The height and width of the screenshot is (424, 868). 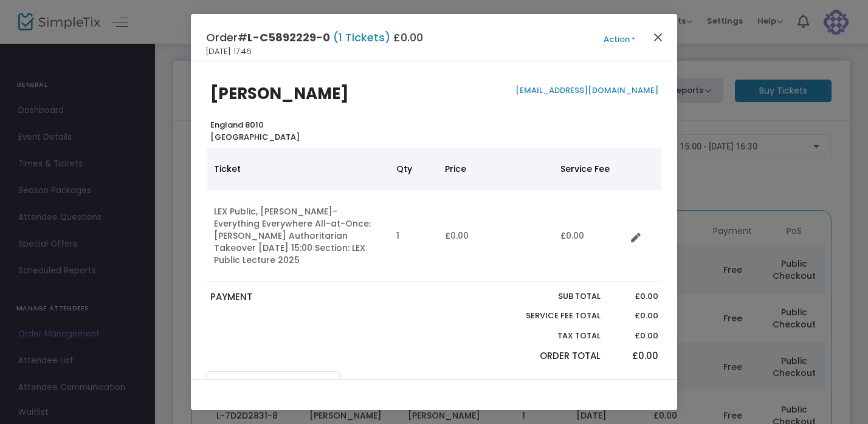 I want to click on span: L-C5892229-0, so click(x=289, y=37).